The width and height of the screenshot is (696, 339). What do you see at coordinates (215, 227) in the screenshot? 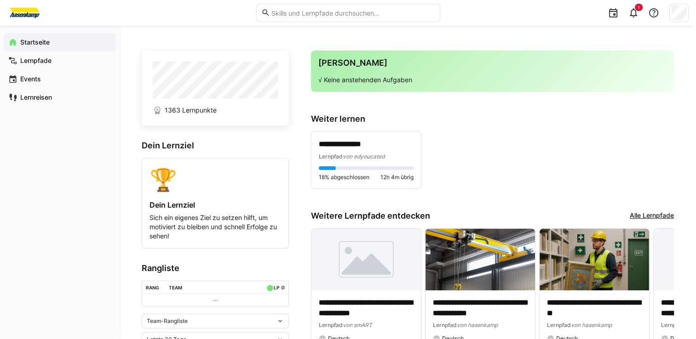
I see `p: Sich ein eigenes Ziel zu setzen hilft, um motiviert zu bleiben und schnell Erfolge zu sehen!` at bounding box center [215, 227].